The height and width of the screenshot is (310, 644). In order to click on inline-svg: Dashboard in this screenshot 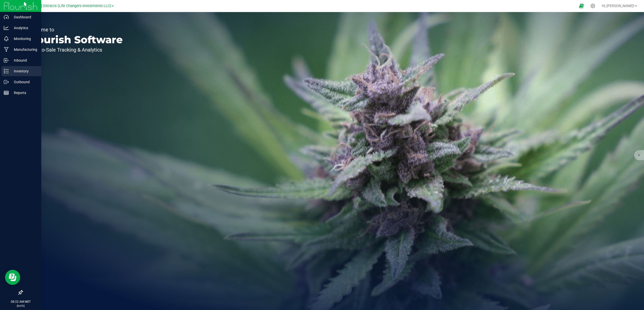, I will do `click(6, 17)`.